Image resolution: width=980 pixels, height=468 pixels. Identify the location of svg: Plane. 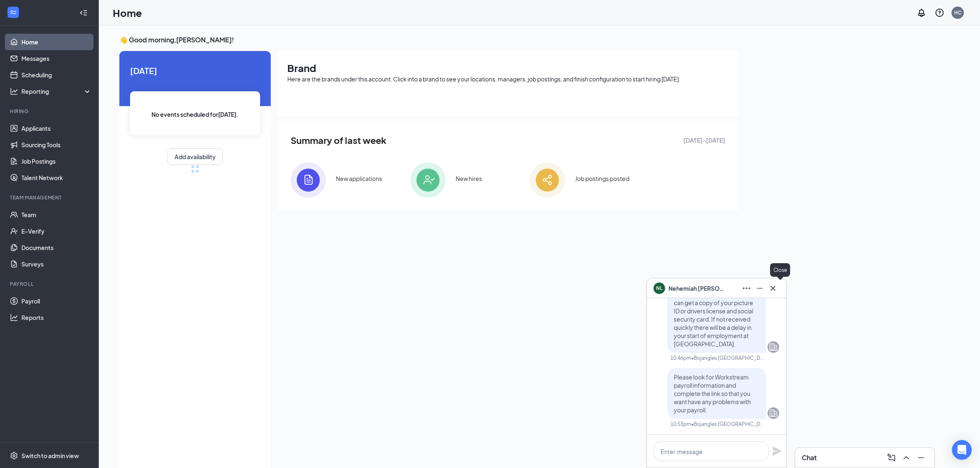
(777, 451).